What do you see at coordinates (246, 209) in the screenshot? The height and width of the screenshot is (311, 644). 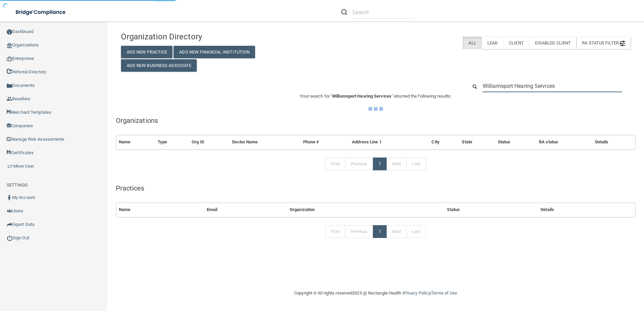 I see `th: Email` at bounding box center [246, 209].